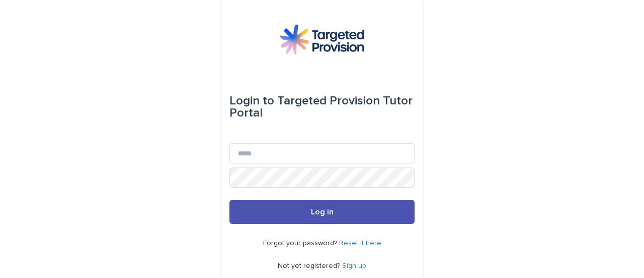 Image resolution: width=644 pixels, height=278 pixels. I want to click on img: M5nRWzHhSzIhMunXDL62, so click(322, 39).